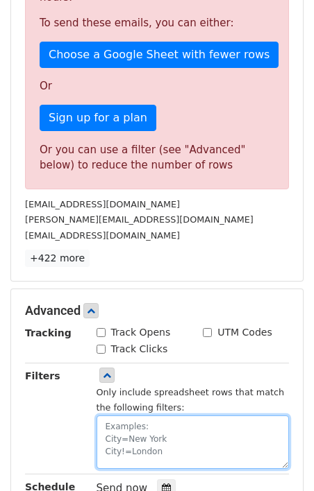  What do you see at coordinates (279, 458) in the screenshot?
I see `div: Chat Widget` at bounding box center [279, 458].